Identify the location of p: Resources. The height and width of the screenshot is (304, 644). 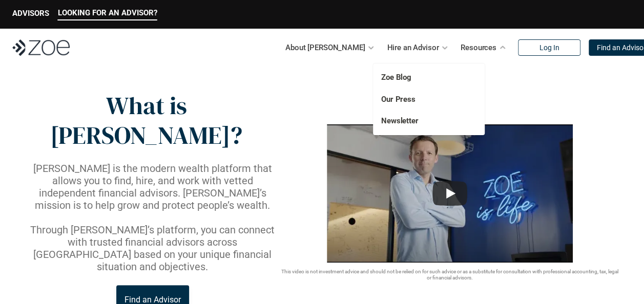
(479, 48).